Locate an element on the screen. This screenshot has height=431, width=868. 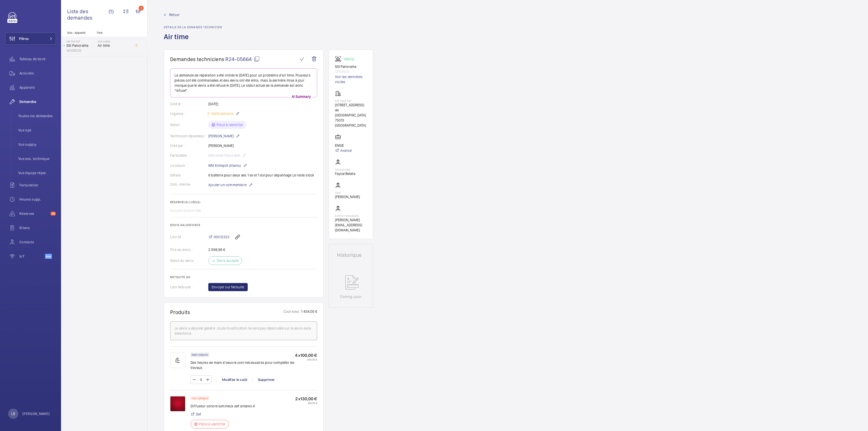
span: Toutes les demandes is located at coordinates (37, 116).